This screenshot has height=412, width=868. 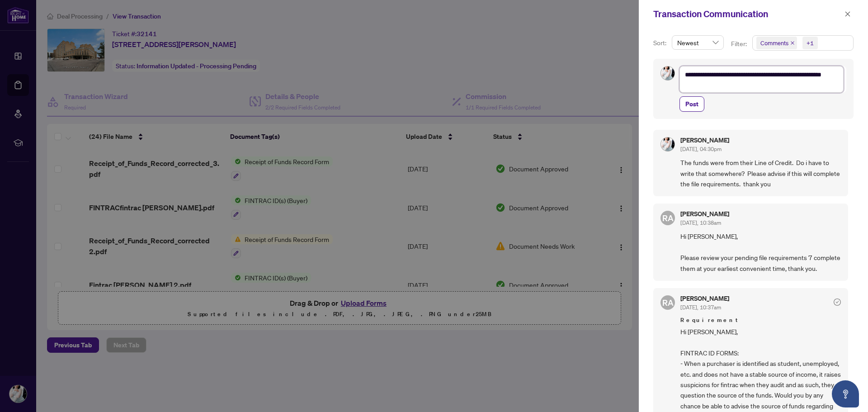 I want to click on button: Post, so click(x=692, y=104).